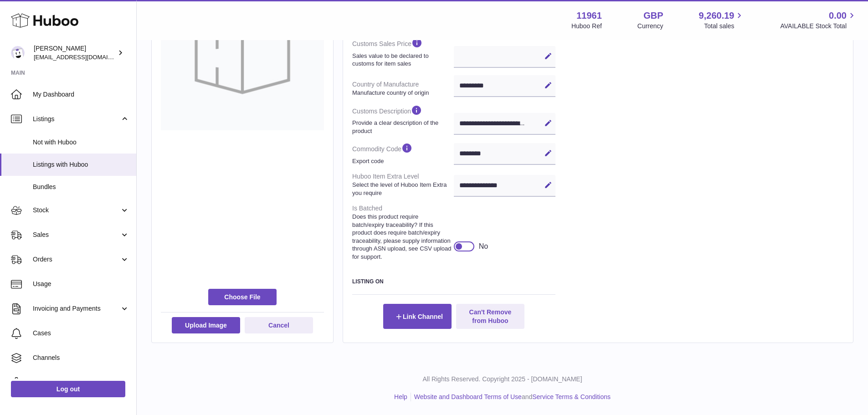 This screenshot has height=415, width=868. I want to click on a: Log out, so click(68, 389).